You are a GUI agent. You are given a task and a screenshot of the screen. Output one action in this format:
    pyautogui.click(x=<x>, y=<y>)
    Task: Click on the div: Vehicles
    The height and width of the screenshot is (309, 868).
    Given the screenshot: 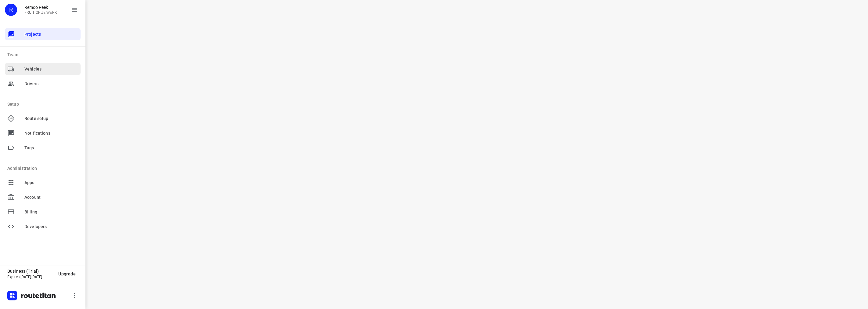 What is the action you would take?
    pyautogui.click(x=43, y=69)
    